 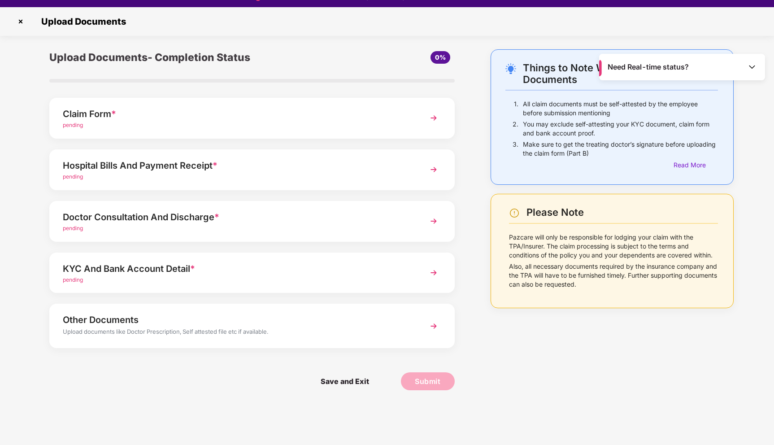 What do you see at coordinates (236, 320) in the screenshot?
I see `div: Other Documents` at bounding box center [236, 320].